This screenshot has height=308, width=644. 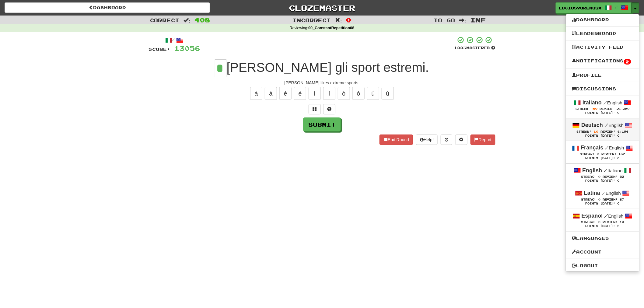 What do you see at coordinates (321, 7) in the screenshot?
I see `a: Clozemaster` at bounding box center [321, 7].